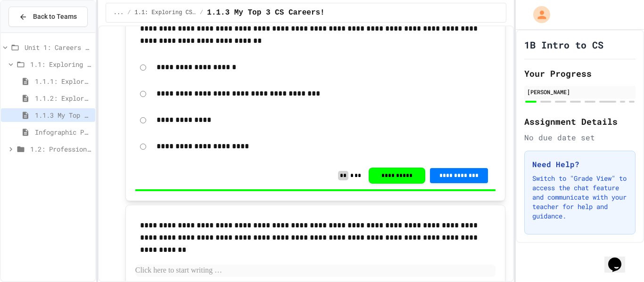 This screenshot has width=644, height=282. What do you see at coordinates (48, 16) in the screenshot?
I see `button: Back to Teams` at bounding box center [48, 16].